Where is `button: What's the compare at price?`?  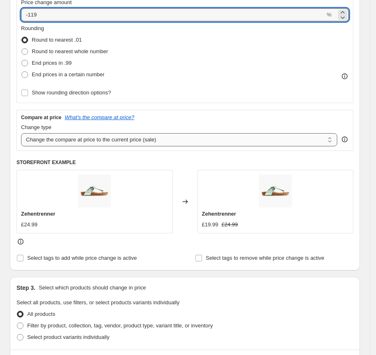
button: What's the compare at price? is located at coordinates (99, 117).